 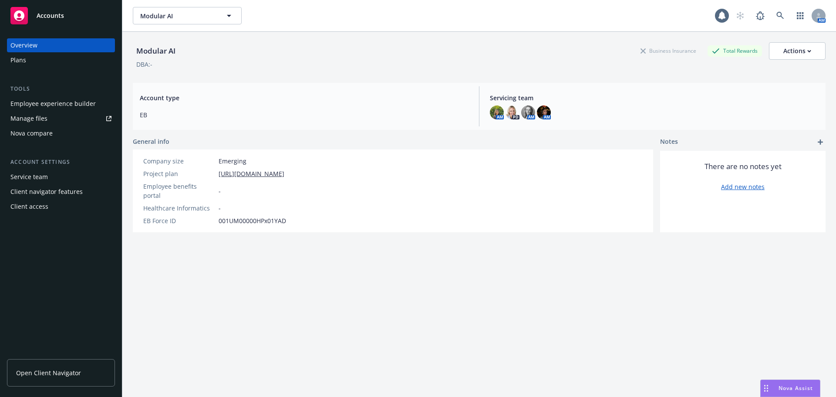 I want to click on a: Client navigator features, so click(x=61, y=192).